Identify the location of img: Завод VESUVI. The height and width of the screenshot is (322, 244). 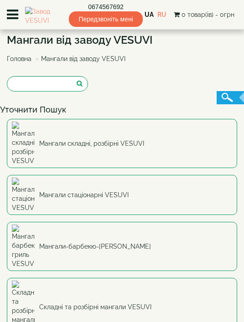
(46, 15).